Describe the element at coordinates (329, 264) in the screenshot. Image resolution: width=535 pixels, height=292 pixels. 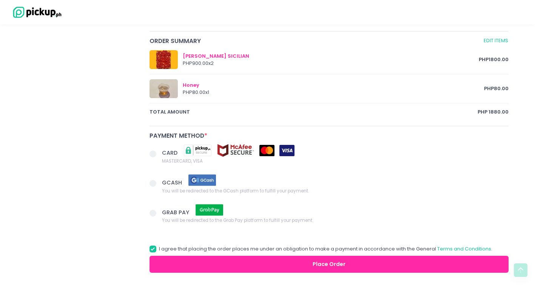
I see `button: Place Order` at that location.